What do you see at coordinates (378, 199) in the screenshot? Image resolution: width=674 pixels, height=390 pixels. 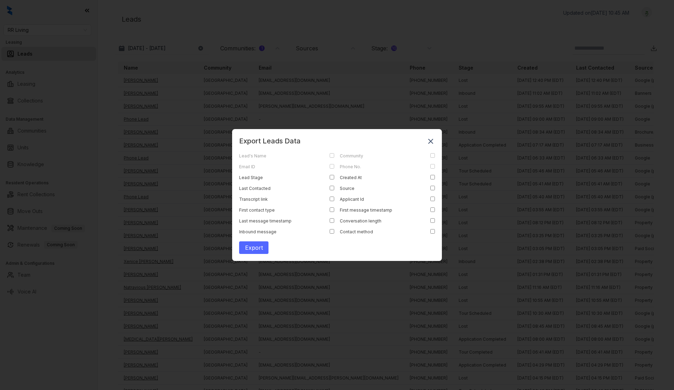 I see `div: Applicant Id` at bounding box center [378, 199].